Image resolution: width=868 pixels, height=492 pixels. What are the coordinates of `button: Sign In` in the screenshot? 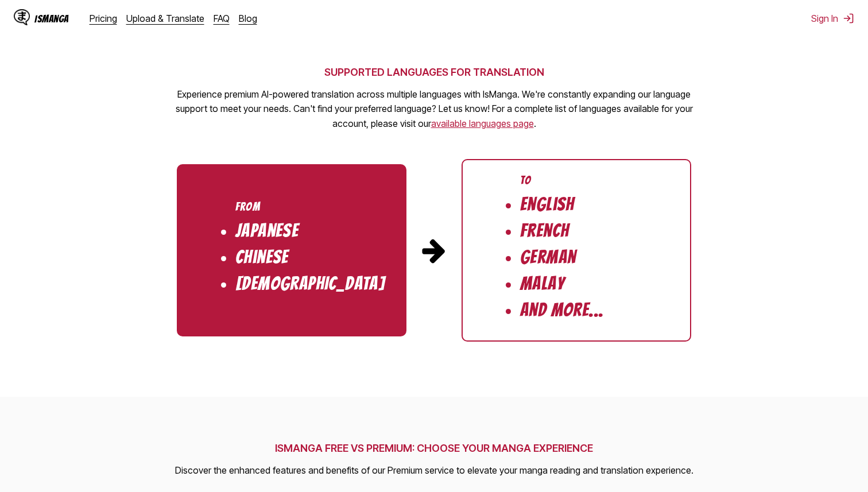 It's located at (832, 18).